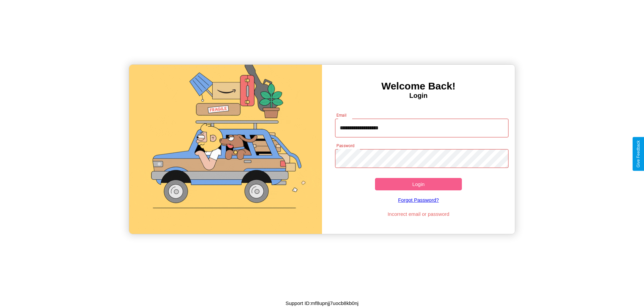 The image size is (644, 308). What do you see at coordinates (341, 115) in the screenshot?
I see `label: Email` at bounding box center [341, 115].